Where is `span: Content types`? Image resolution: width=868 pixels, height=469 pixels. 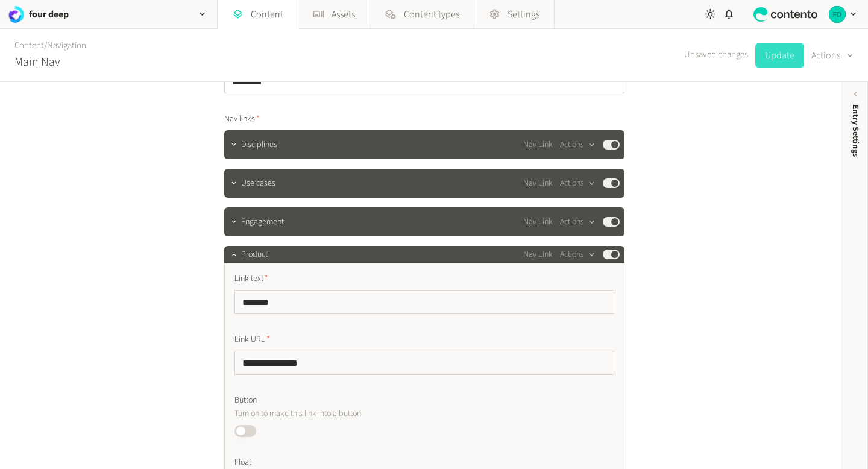 span: Content types is located at coordinates (432, 14).